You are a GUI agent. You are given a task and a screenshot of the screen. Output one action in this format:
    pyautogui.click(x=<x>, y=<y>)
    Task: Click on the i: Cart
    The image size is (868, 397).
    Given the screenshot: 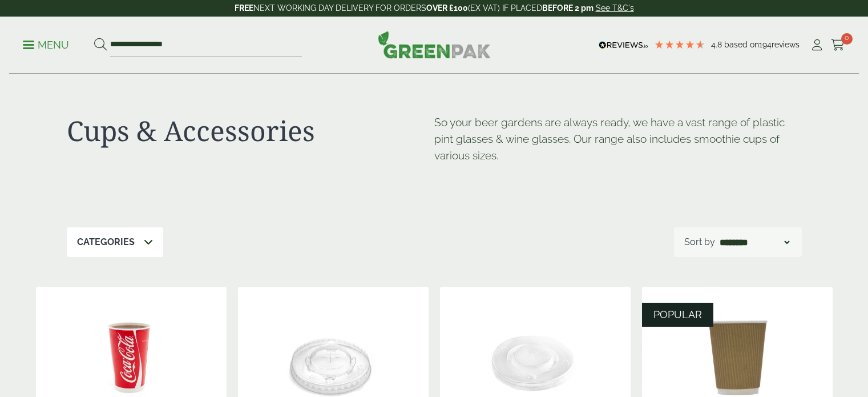 What is the action you would take?
    pyautogui.click(x=838, y=45)
    